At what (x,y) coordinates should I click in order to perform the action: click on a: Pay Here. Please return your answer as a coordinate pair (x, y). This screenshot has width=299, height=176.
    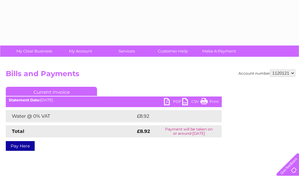
    Looking at the image, I should click on (20, 146).